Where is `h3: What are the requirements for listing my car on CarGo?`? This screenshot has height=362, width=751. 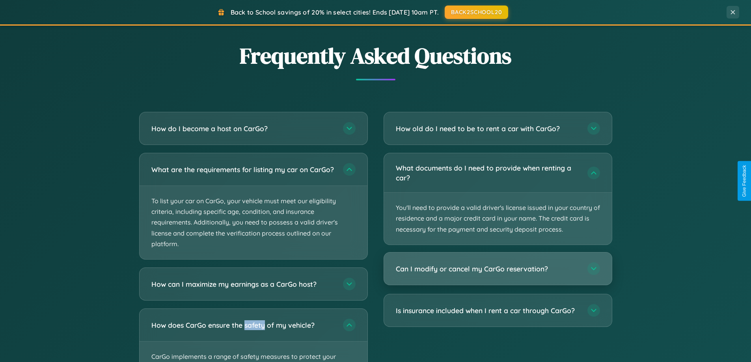
h3: What are the requirements for listing my car on CarGo? is located at coordinates (243, 170).